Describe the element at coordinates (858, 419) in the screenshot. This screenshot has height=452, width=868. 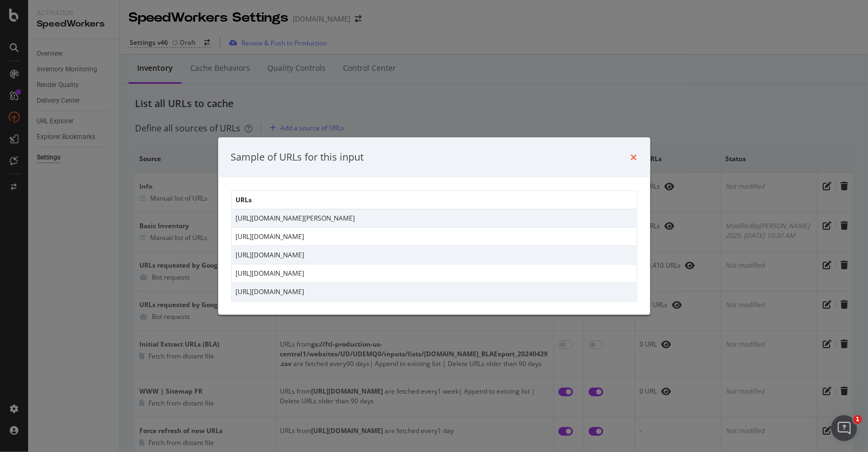
I see `span: 1` at that location.